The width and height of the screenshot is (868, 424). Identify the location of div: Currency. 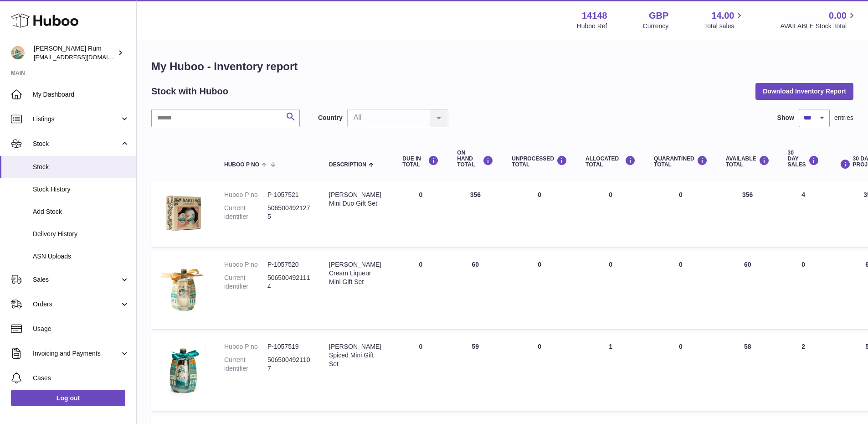
(656, 26).